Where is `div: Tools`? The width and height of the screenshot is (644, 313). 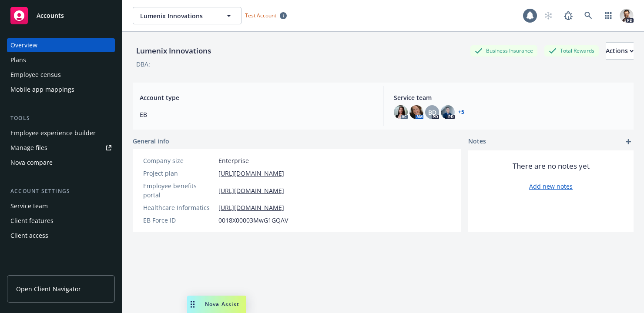 div: Tools is located at coordinates (61, 118).